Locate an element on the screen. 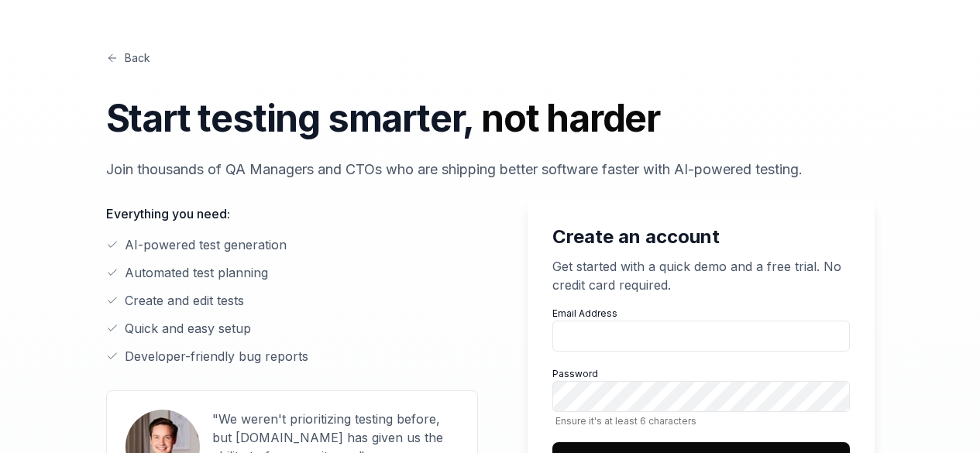 The image size is (980, 453). p: Everything you need: is located at coordinates (292, 214).